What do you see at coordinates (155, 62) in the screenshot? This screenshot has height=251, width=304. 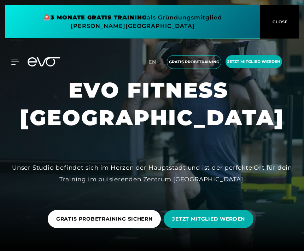 I see `a: en` at bounding box center [155, 62].